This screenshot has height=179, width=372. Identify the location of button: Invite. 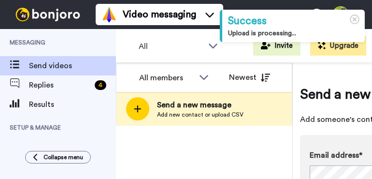
(277, 46).